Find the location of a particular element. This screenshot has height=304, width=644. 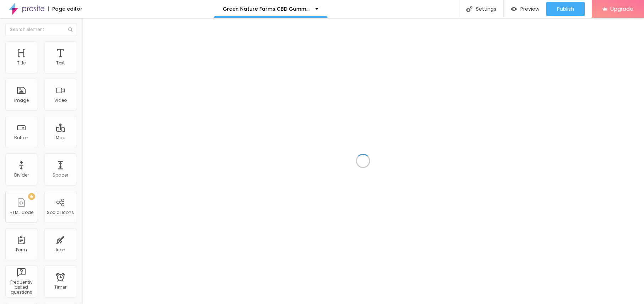

div: Text is located at coordinates (61, 63).